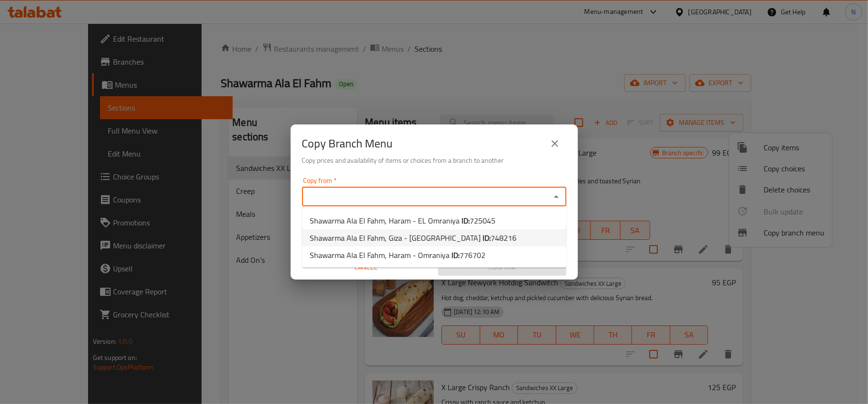  Describe the element at coordinates (366, 267) in the screenshot. I see `span: Cancel` at that location.